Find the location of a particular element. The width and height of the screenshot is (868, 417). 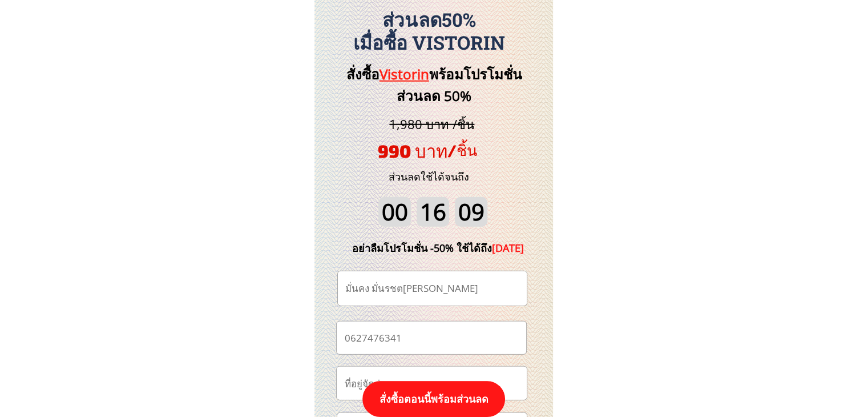

div: อย่าลืมโปรโมชั่น -50% ใช้ได้ถึง is located at coordinates (438, 248).